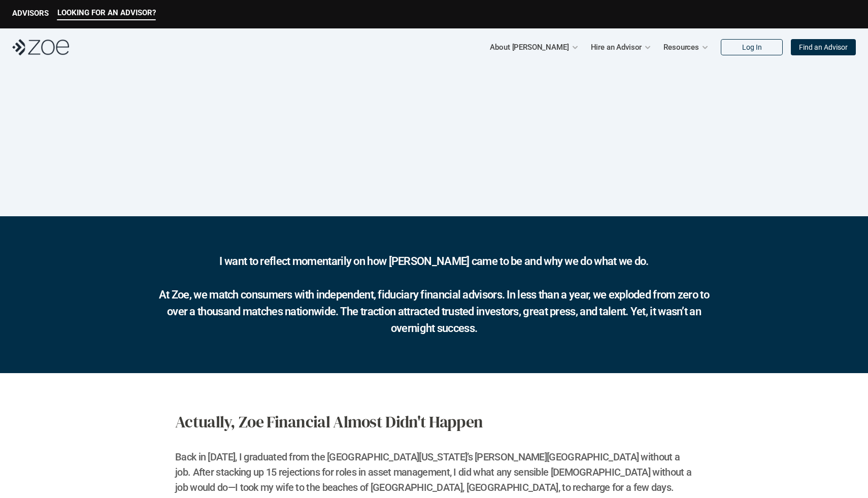  Describe the element at coordinates (31, 14) in the screenshot. I see `p: ADVISORS` at that location.